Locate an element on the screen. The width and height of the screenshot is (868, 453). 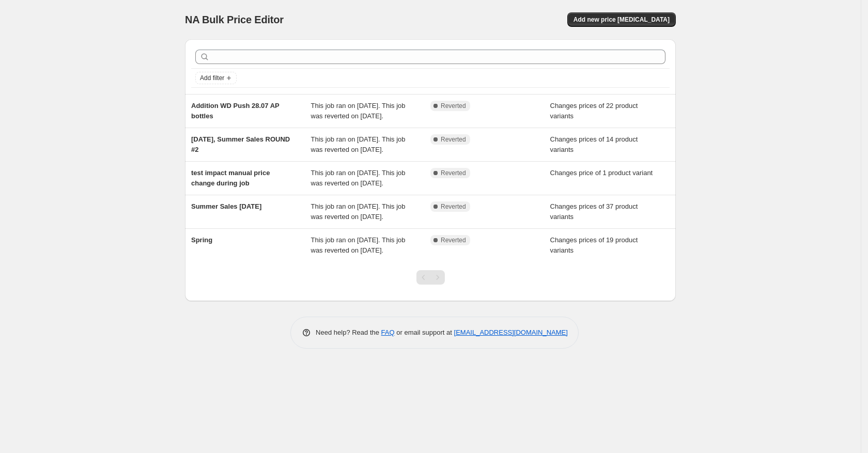
span: Changes prices of 19 product variants is located at coordinates (594, 244).